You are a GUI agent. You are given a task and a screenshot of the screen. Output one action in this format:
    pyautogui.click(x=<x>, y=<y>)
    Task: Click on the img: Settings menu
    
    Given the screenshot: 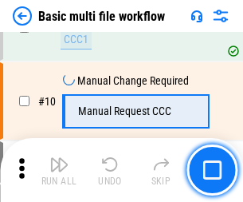 What is the action you would take?
    pyautogui.click(x=221, y=16)
    